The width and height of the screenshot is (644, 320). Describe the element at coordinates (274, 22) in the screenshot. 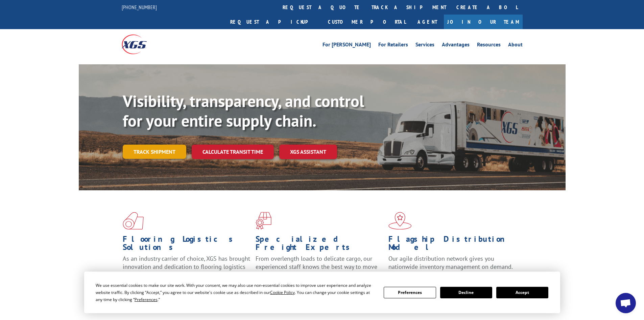

I see `a: Request a pickup` at that location.